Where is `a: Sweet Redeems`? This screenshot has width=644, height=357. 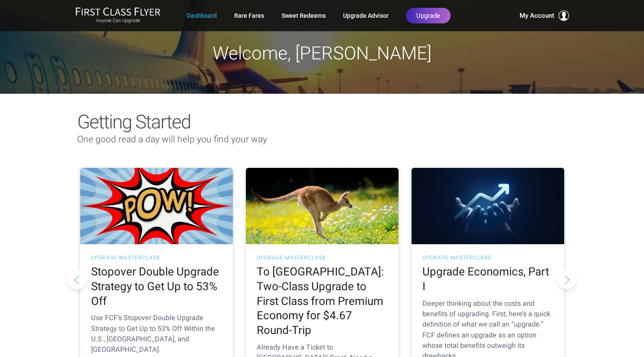
a: Sweet Redeems is located at coordinates (304, 15).